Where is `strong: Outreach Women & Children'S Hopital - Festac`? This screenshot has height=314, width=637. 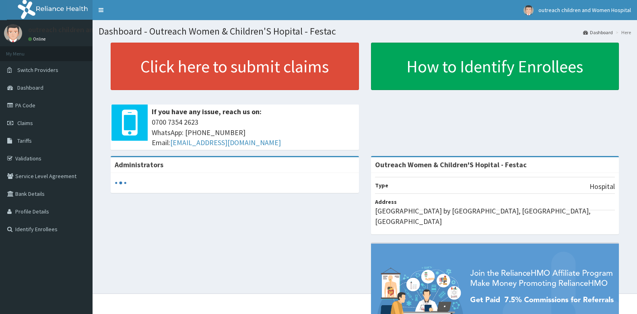
strong: Outreach Women & Children'S Hopital - Festac is located at coordinates (451, 165).